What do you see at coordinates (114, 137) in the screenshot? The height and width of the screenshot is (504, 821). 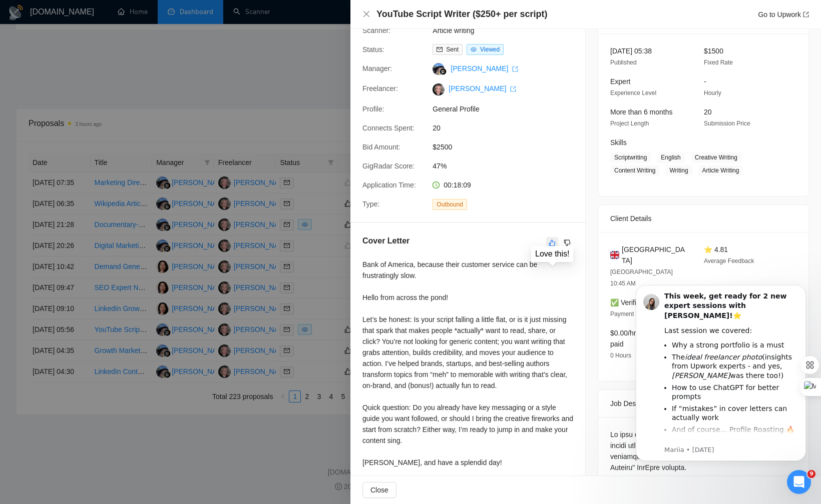 I see `li: If “mistakes” in cover letters can actually work` at bounding box center [114, 137].